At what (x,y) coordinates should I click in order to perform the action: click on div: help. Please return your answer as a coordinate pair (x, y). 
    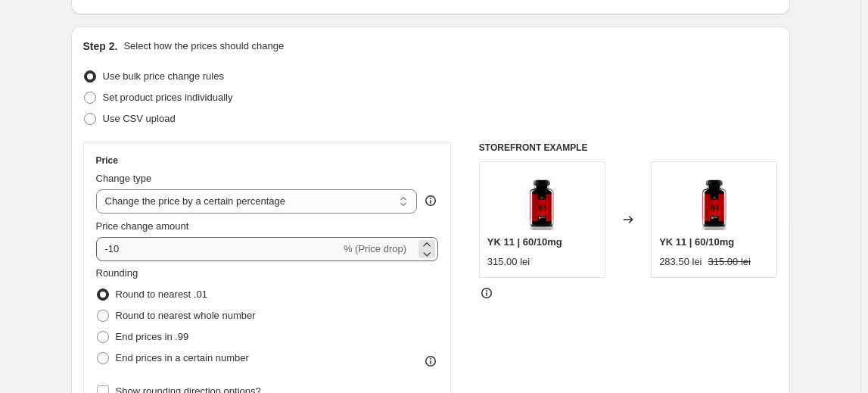
    Looking at the image, I should click on (431, 200).